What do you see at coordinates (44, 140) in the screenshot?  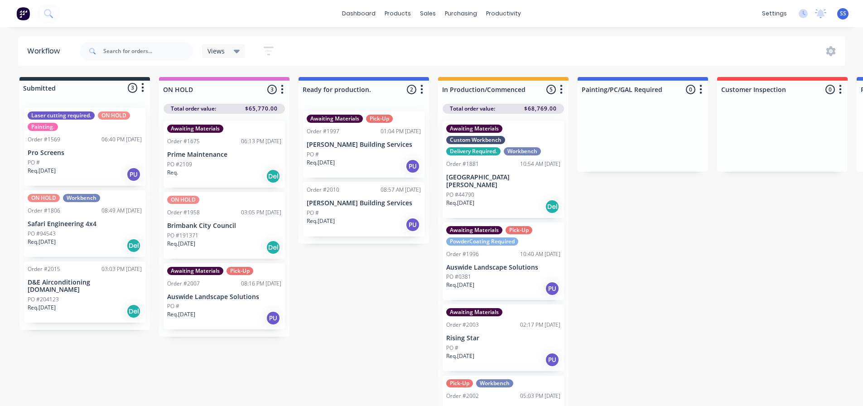 I see `div: Order #1569` at bounding box center [44, 140].